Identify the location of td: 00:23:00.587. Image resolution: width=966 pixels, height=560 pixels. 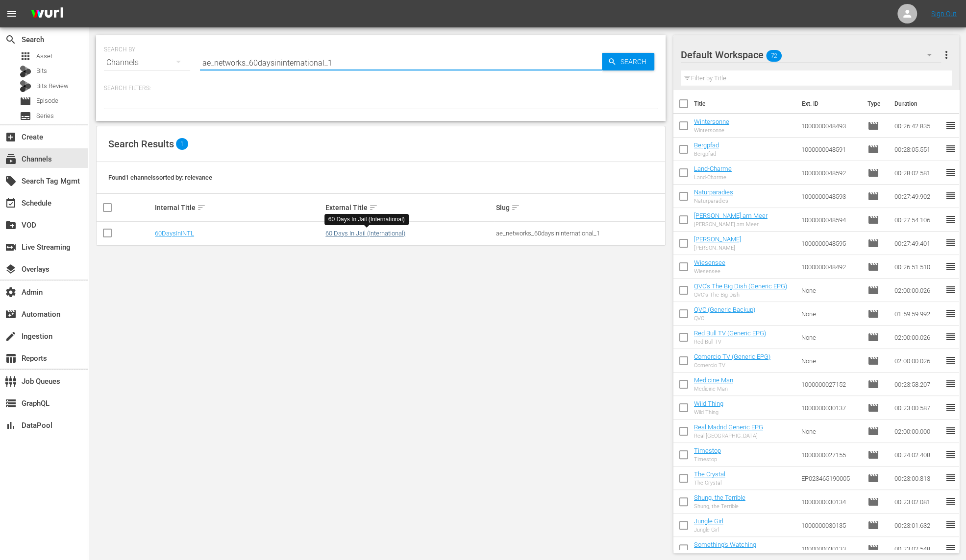
(917, 408).